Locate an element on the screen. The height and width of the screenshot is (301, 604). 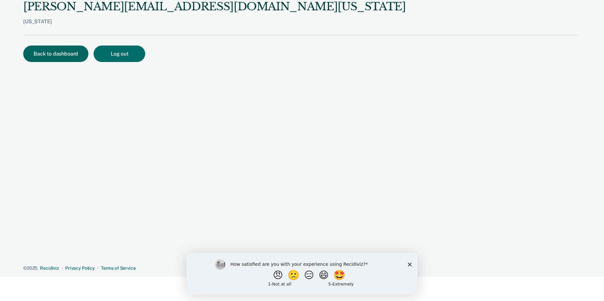
button: Back to dashboard is located at coordinates (56, 54).